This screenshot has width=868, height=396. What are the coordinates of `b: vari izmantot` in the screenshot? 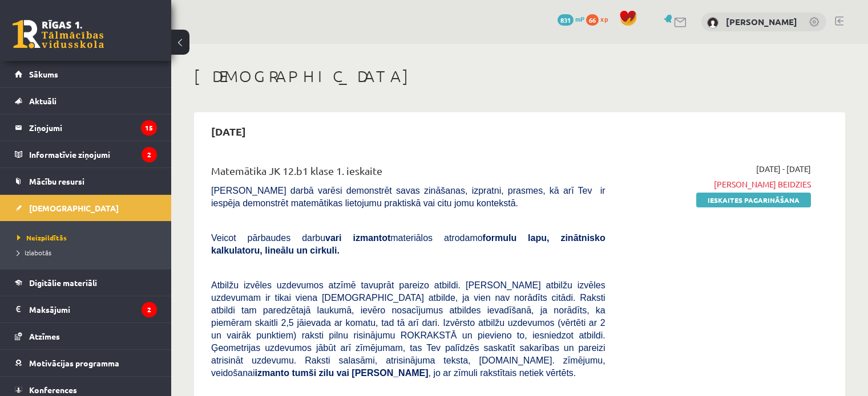 It's located at (358, 237).